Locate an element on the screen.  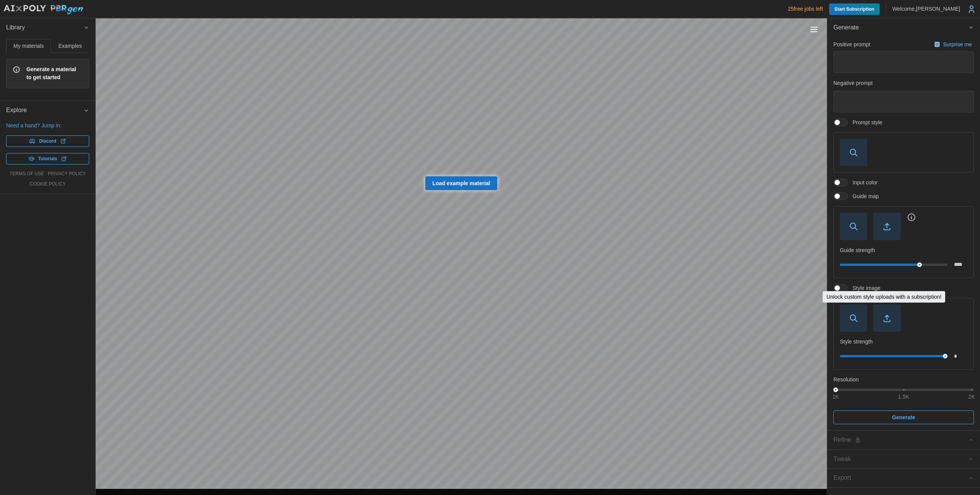
span: Start Subscription is located at coordinates (854, 9).